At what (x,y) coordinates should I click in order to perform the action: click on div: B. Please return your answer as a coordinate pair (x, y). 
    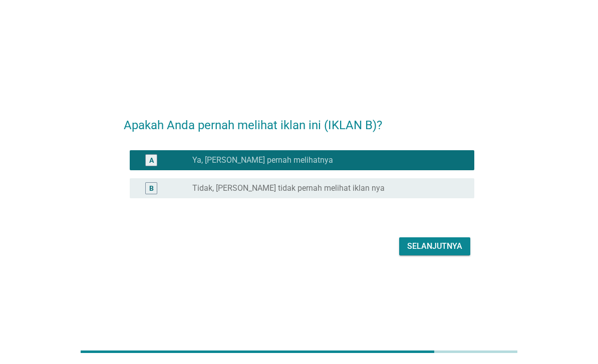
    Looking at the image, I should click on (151, 187).